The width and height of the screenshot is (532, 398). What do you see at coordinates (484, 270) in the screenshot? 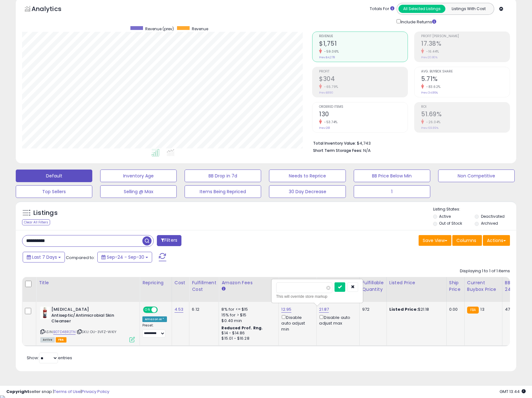
I see `div: Displaying 1 to 1 of 1 items` at bounding box center [484, 270].